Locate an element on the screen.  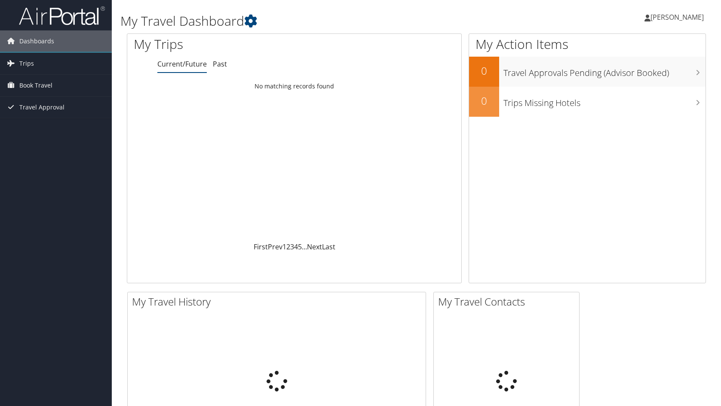
a: 1 is located at coordinates (284, 247).